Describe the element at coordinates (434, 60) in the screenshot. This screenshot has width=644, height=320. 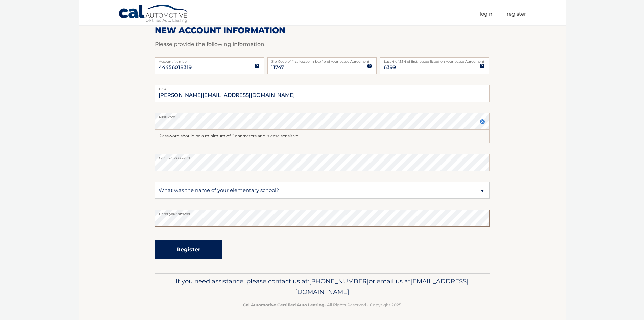
I see `label: Last 4 of SSN of first lessee listed on your Lease Agreement` at that location.